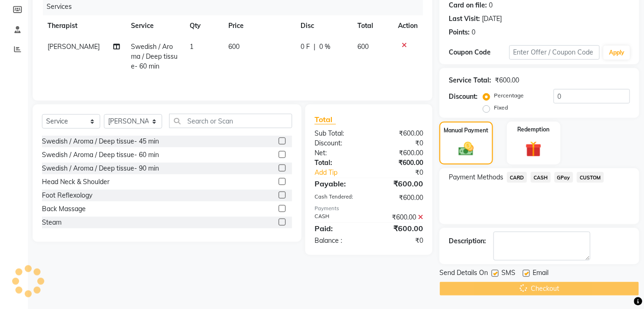  What do you see at coordinates (338, 183) in the screenshot?
I see `div: Payable:` at bounding box center [338, 183].